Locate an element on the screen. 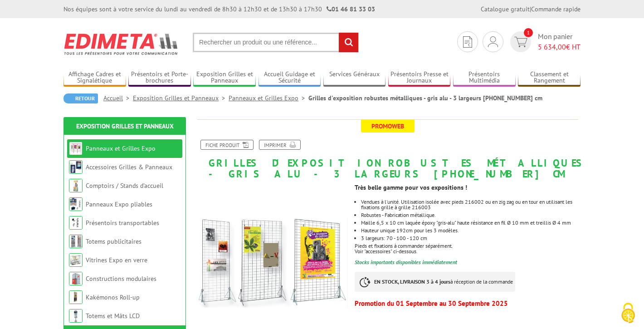 This screenshot has height=329, width=644. a: Vitrines Expo en verre is located at coordinates (116, 260).